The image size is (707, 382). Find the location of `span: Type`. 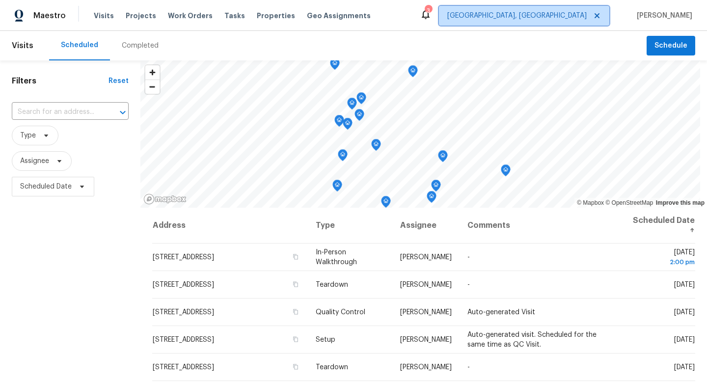

span: Type is located at coordinates (28, 135).